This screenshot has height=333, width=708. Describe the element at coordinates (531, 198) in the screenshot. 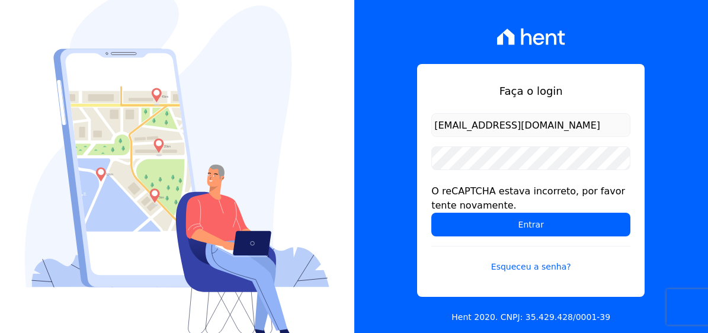

I see `div: O reCAPTCHA estava incorreto, por favor tente novamente.` at that location.